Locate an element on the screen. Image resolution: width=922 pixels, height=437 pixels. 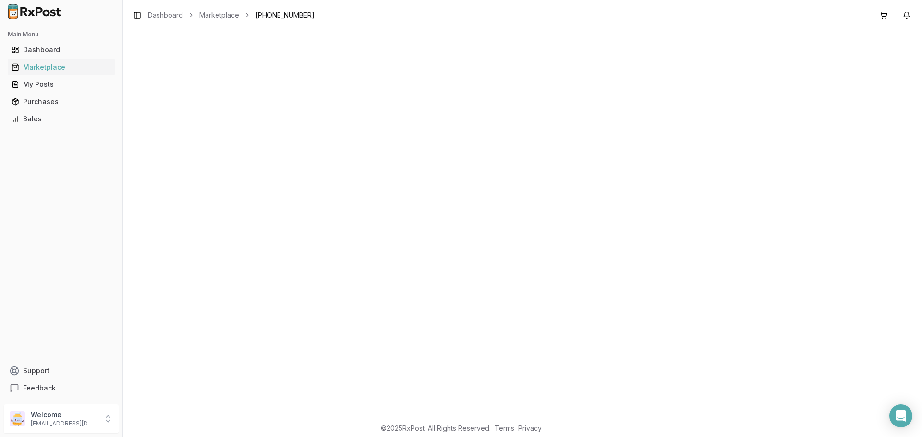
img: User avatar is located at coordinates (17, 419).